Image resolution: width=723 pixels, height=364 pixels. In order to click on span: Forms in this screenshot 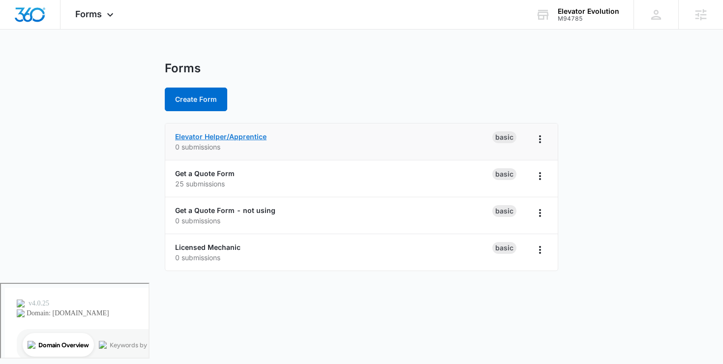, I will do `click(88, 14)`.